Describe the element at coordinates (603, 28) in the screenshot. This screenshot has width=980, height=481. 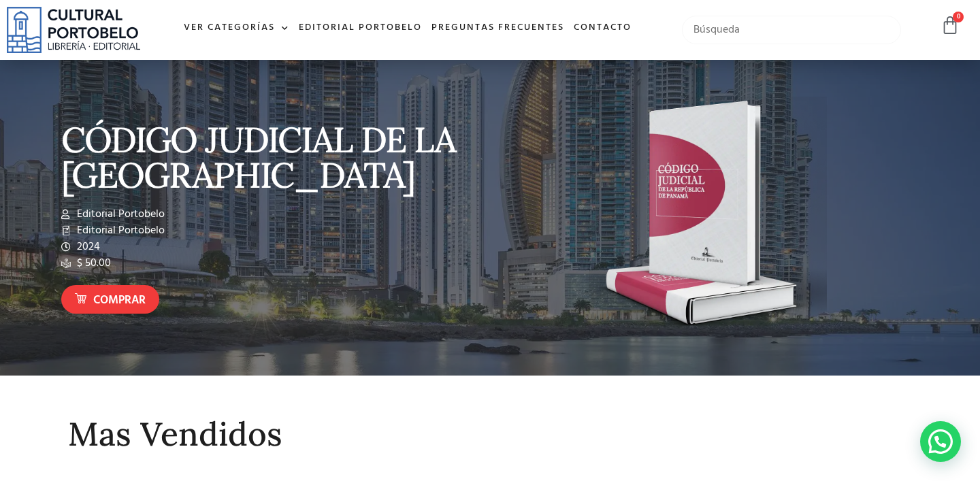
I see `a: Contacto` at that location.